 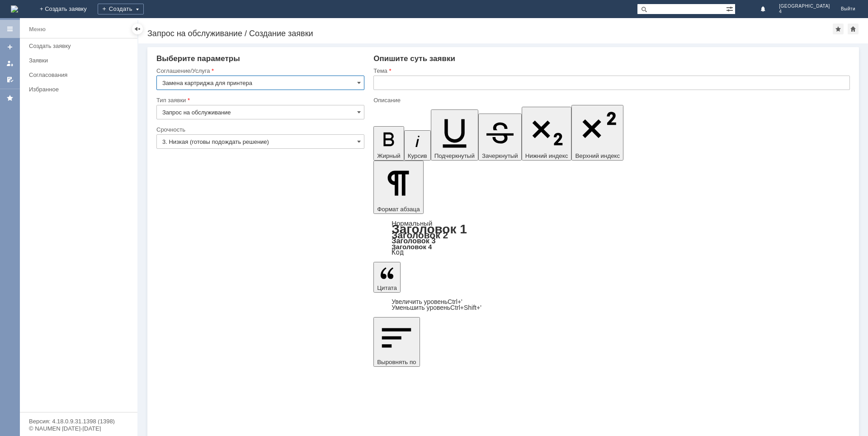 What do you see at coordinates (413, 241) in the screenshot?
I see `a: Заголовок 3` at bounding box center [413, 241].